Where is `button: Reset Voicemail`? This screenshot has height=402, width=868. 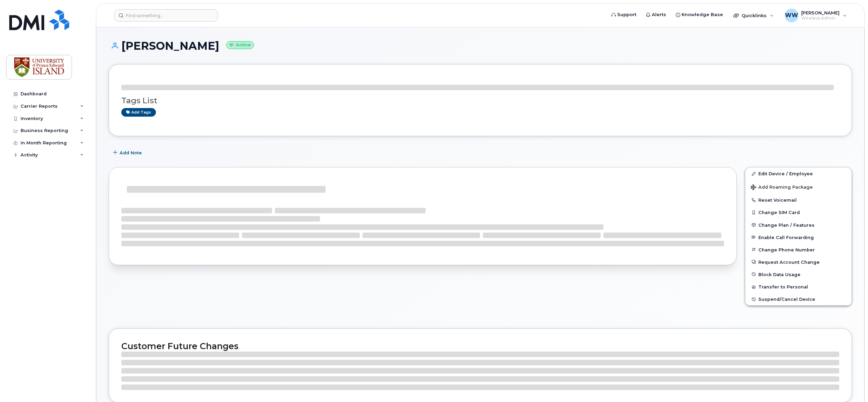 button: Reset Voicemail is located at coordinates (798, 200).